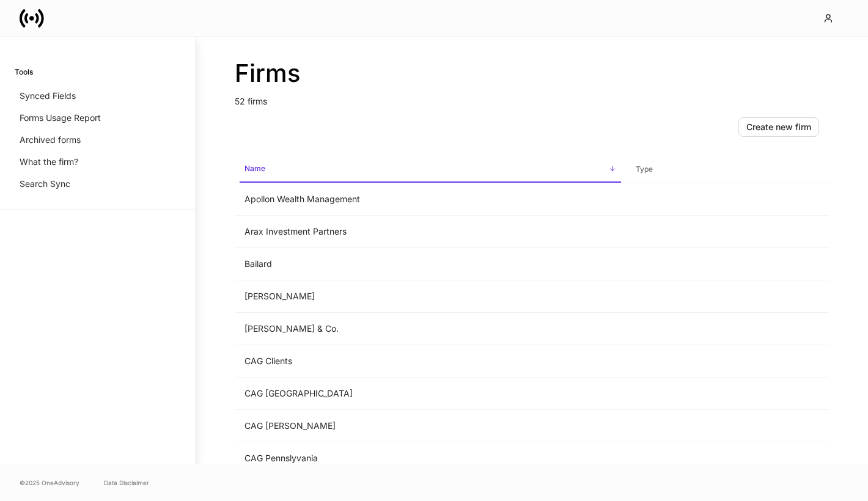 The height and width of the screenshot is (501, 868). Describe the element at coordinates (48, 96) in the screenshot. I see `p: Synced Fields` at that location.